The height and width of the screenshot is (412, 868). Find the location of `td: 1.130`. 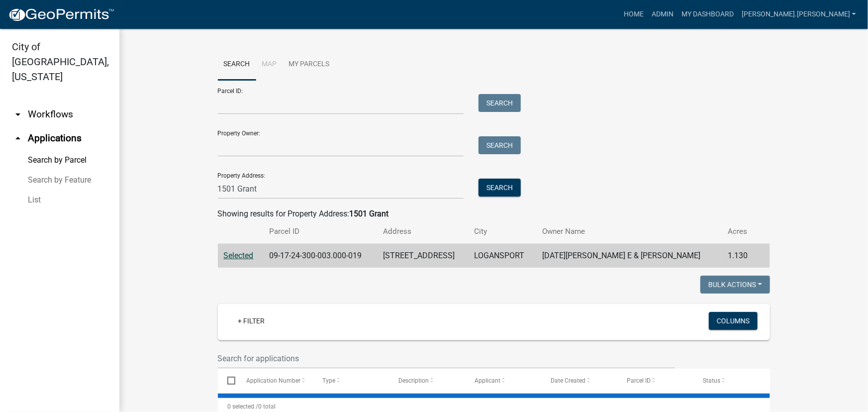

td: 1.130 is located at coordinates (740, 256).